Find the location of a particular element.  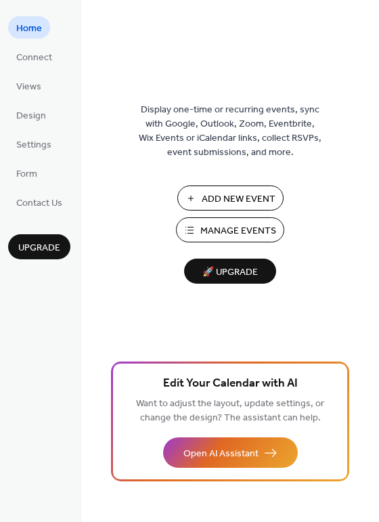

button: Upgrade is located at coordinates (39, 247).